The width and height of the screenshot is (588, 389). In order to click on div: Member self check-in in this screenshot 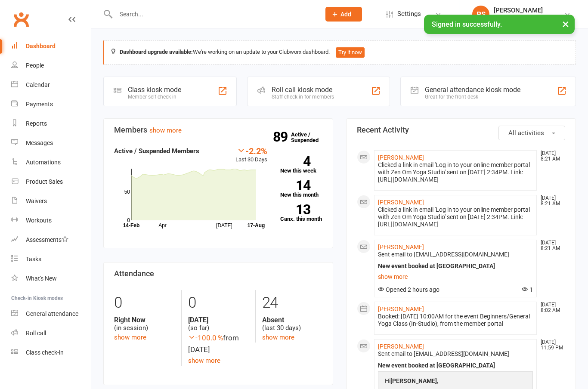, I will do `click(154, 97)`.